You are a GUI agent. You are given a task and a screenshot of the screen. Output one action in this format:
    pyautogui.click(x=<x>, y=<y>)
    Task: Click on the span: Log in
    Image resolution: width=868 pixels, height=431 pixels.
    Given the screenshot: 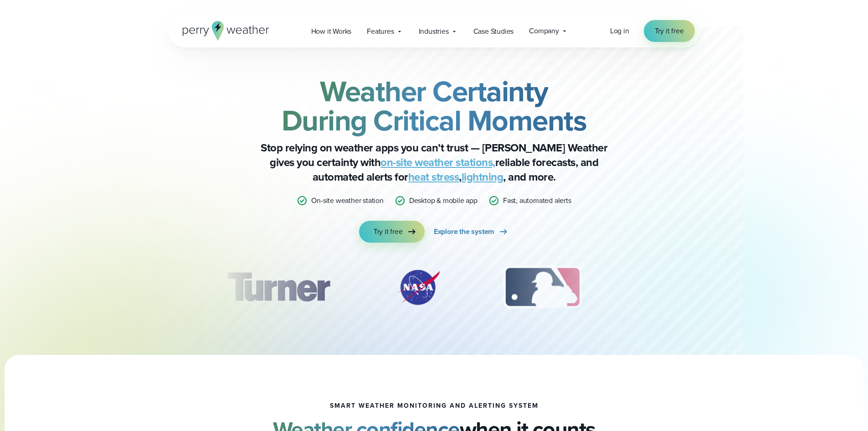 What is the action you would take?
    pyautogui.click(x=620, y=30)
    